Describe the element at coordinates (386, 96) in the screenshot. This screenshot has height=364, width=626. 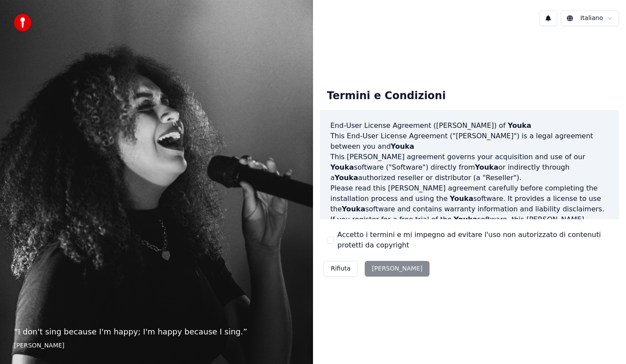
I see `div: Termini e Condizioni` at that location.